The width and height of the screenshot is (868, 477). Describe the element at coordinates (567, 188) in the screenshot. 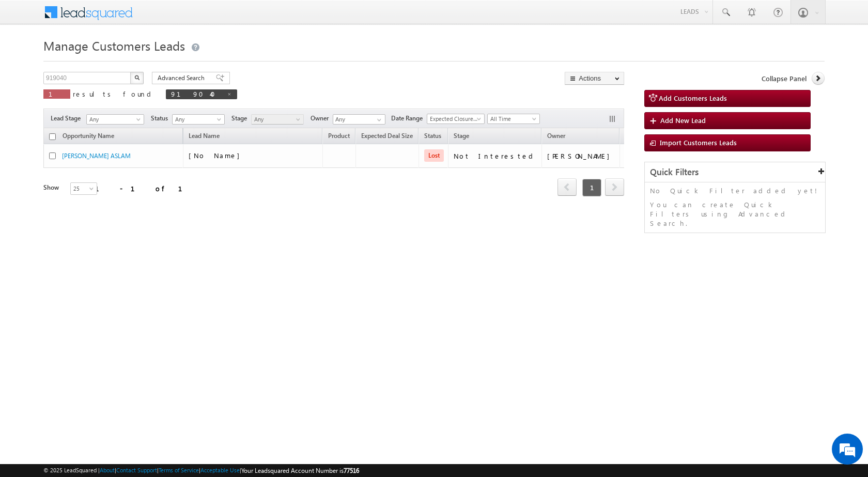

I see `a: prev` at that location.